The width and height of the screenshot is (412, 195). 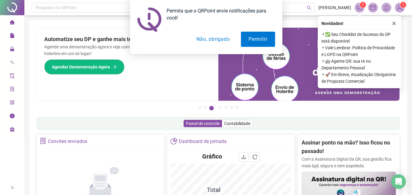 I want to click on button: 7, so click(x=237, y=108).